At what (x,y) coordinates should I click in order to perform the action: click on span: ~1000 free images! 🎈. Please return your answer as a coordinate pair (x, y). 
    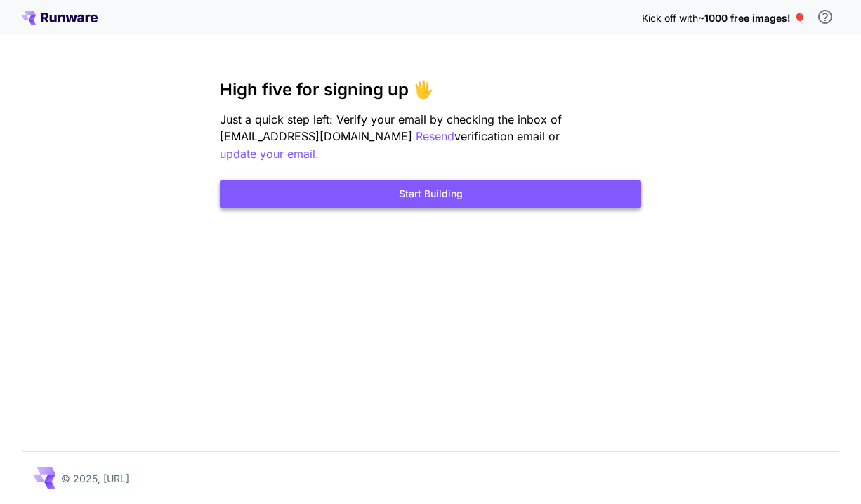
    Looking at the image, I should click on (751, 18).